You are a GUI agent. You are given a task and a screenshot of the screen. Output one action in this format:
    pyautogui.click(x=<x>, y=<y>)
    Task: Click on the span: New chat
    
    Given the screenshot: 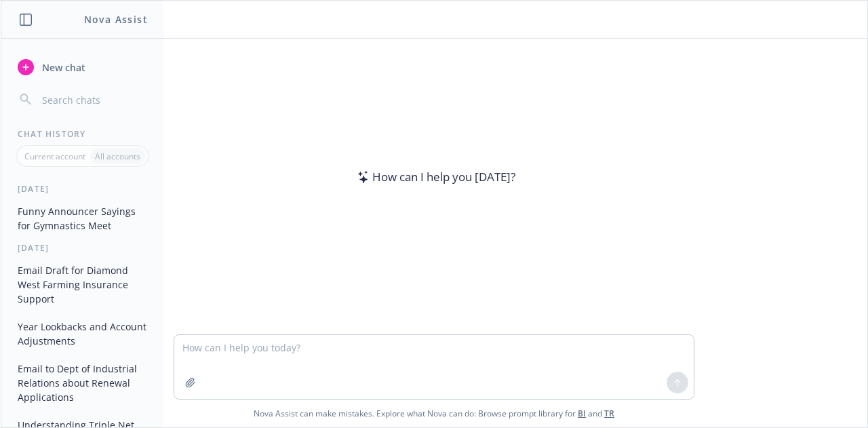 What is the action you would take?
    pyautogui.click(x=63, y=67)
    